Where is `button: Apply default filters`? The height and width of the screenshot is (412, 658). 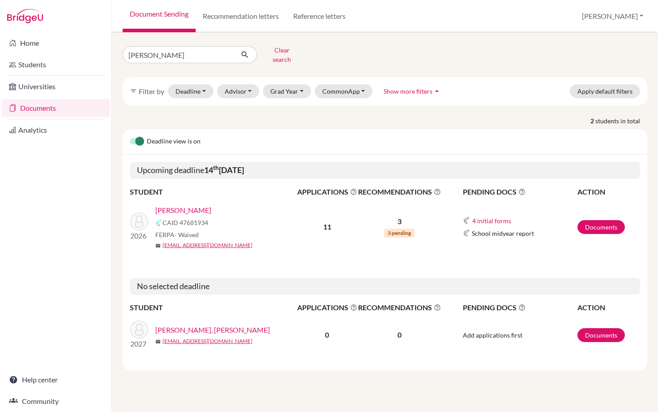 button: Apply default filters is located at coordinates (605, 91).